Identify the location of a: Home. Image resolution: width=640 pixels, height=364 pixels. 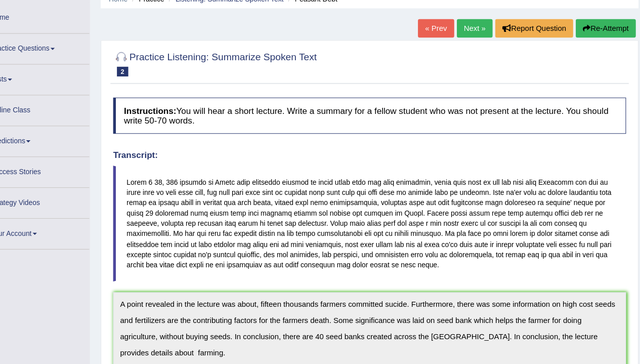
(58, 16).